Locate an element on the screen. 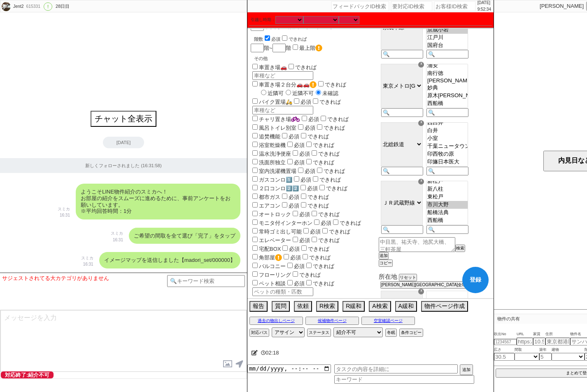  span: 住所 is located at coordinates (558, 334).